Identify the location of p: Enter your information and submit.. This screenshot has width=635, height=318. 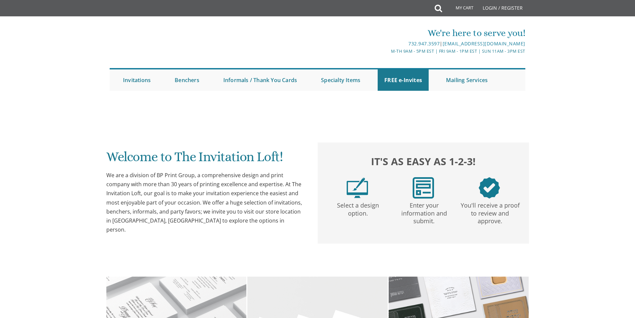
(424, 212).